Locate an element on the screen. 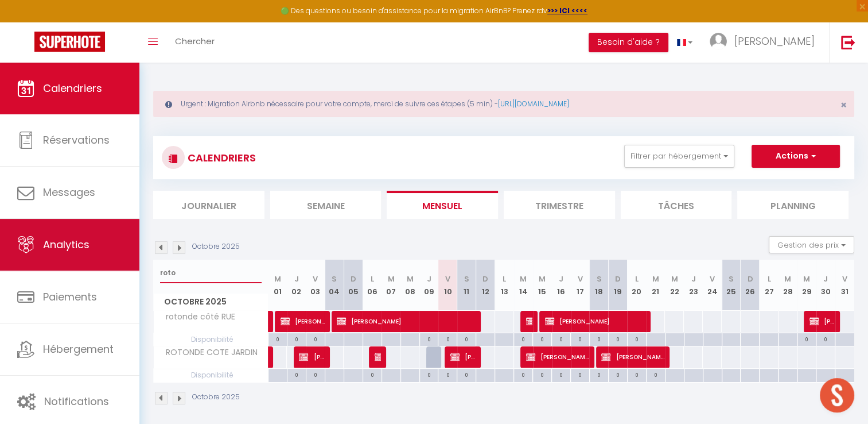 Image resolution: width=868 pixels, height=424 pixels. li: Planning is located at coordinates (793, 205).